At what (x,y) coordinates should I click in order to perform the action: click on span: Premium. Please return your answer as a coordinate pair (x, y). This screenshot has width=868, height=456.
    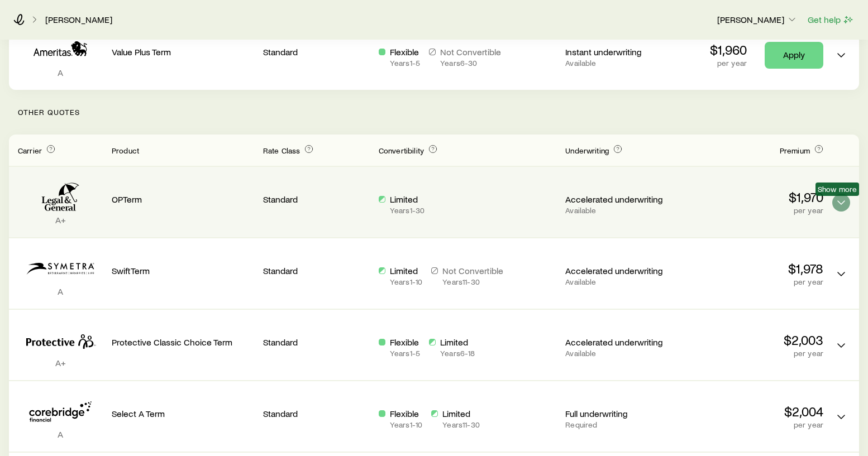
    Looking at the image, I should click on (795, 150).